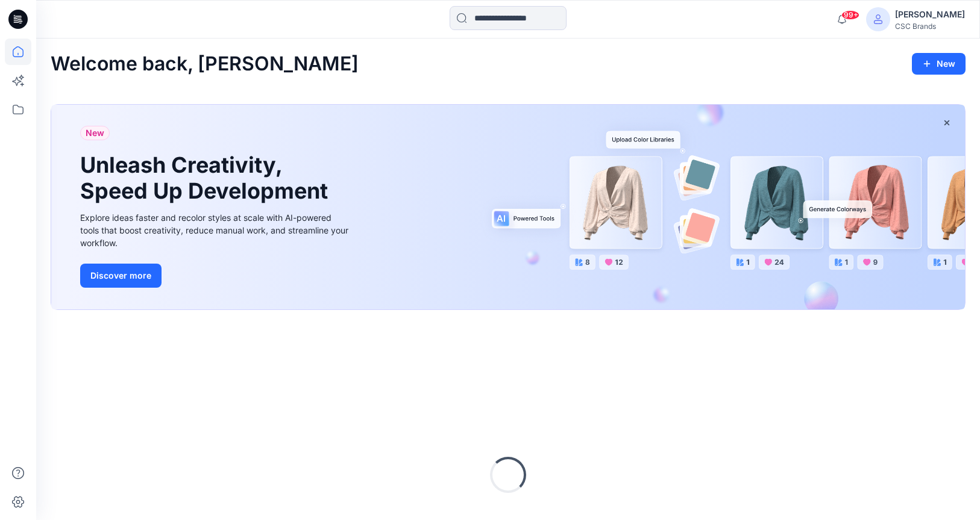 Image resolution: width=980 pixels, height=520 pixels. What do you see at coordinates (850, 15) in the screenshot?
I see `span: 99+` at bounding box center [850, 15].